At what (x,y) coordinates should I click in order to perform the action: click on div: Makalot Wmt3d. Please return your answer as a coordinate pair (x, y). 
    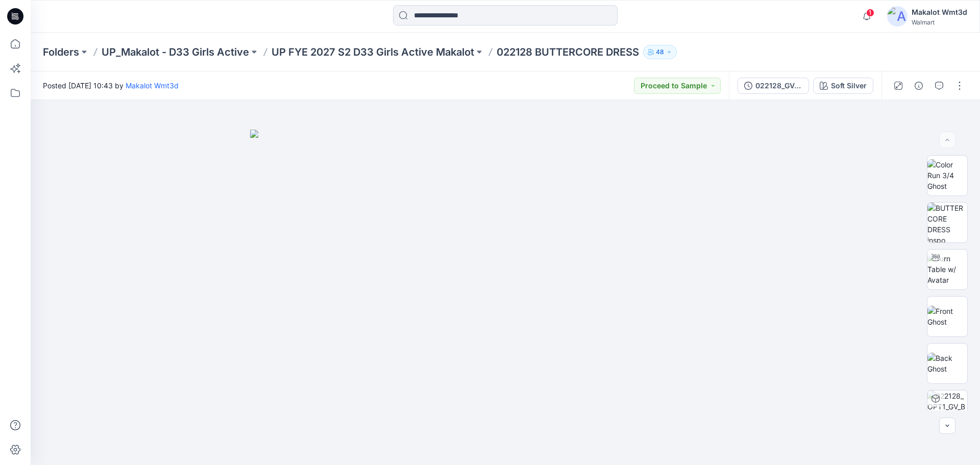
    Looking at the image, I should click on (939, 12).